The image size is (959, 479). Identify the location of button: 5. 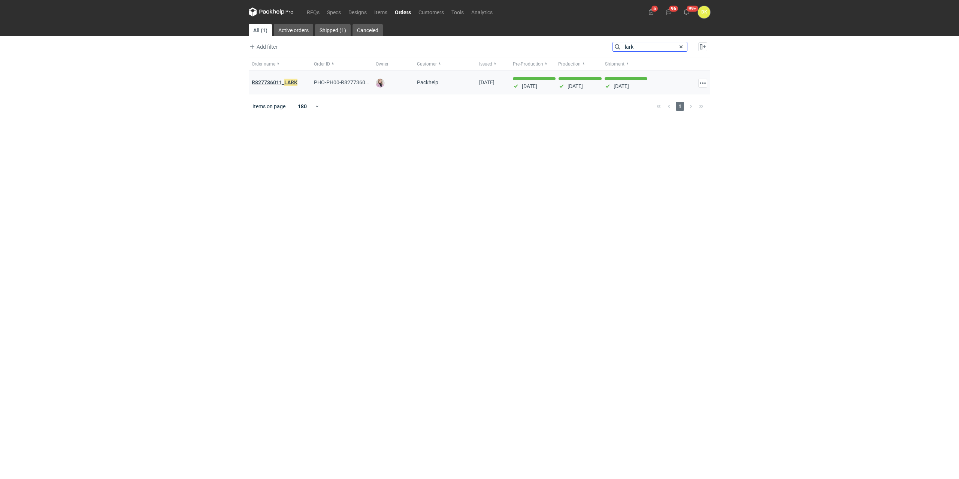
(651, 12).